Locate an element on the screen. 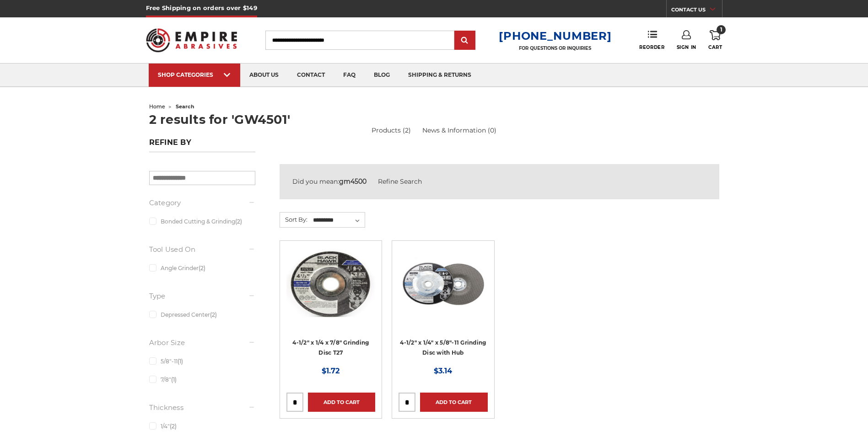 The width and height of the screenshot is (868, 436). a: contact is located at coordinates (311, 75).